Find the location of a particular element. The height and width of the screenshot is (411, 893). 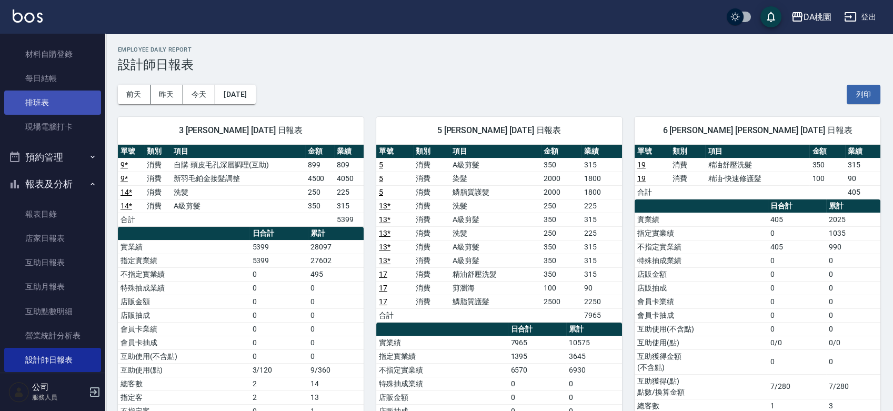

th: 類別 is located at coordinates (687, 151).